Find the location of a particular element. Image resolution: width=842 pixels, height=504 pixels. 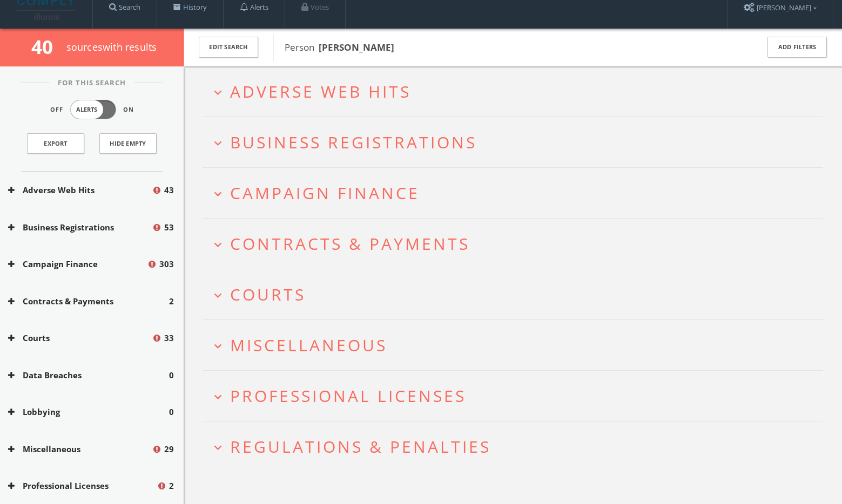

button: Add Filters is located at coordinates (797, 47).